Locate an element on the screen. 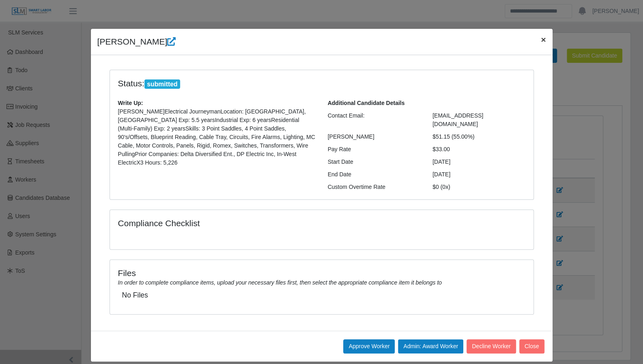 The image size is (643, 364). span: $0 (0x) is located at coordinates (442, 187).